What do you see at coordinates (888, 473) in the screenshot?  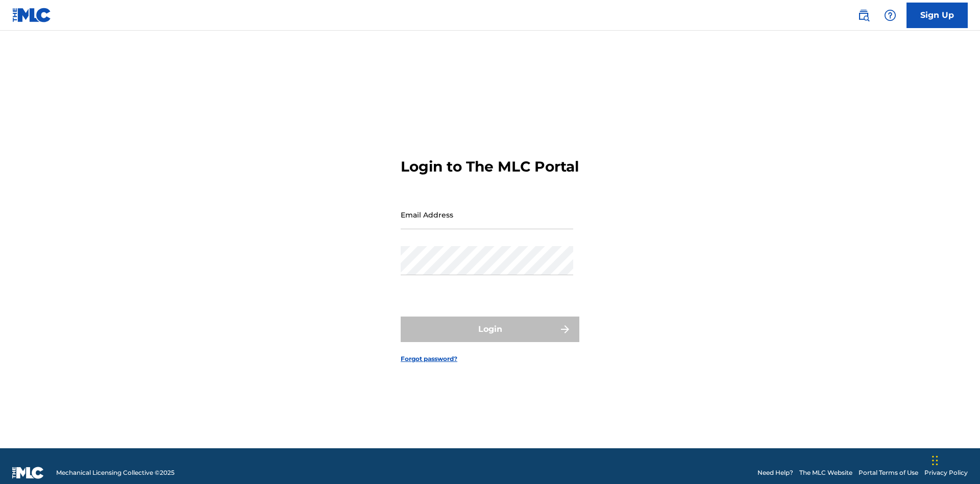 I see `a: Portal Terms of Use` at bounding box center [888, 473].